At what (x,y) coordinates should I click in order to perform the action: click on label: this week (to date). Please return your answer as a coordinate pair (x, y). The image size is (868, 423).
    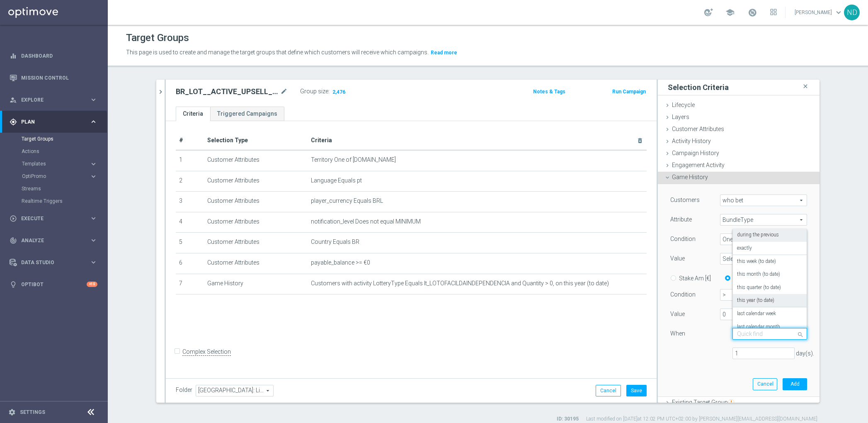
    Looking at the image, I should click on (756, 262).